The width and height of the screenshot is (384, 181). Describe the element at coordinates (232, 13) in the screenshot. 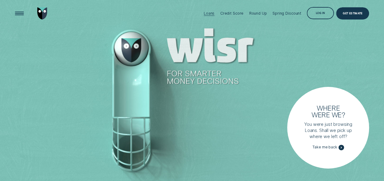

I see `div: Credit Score` at that location.